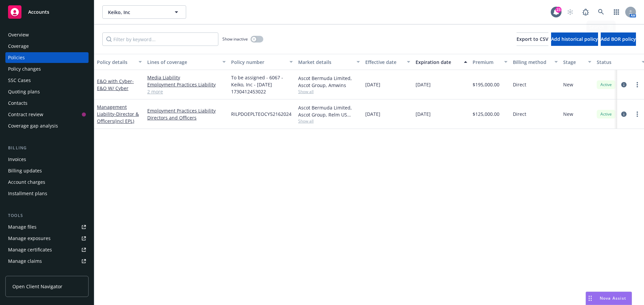  I want to click on div: Invoices, so click(17, 160).